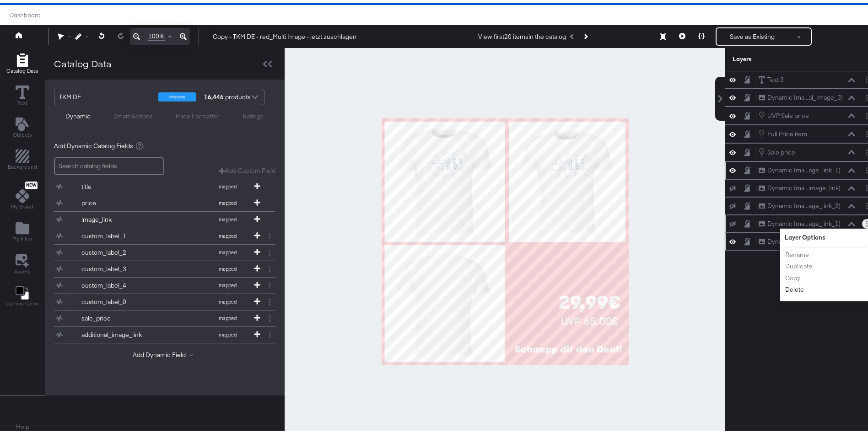 The image size is (868, 433). I want to click on button: NewMy Brand, so click(22, 194).